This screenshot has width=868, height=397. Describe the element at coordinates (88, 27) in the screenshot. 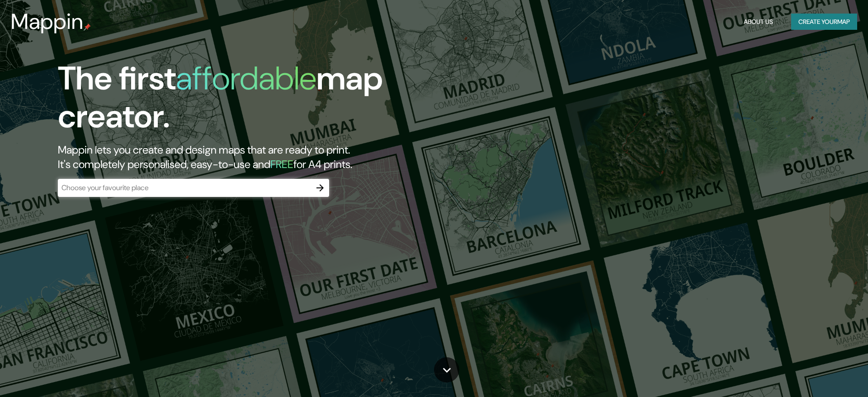

I see `img: mappin-pin` at that location.